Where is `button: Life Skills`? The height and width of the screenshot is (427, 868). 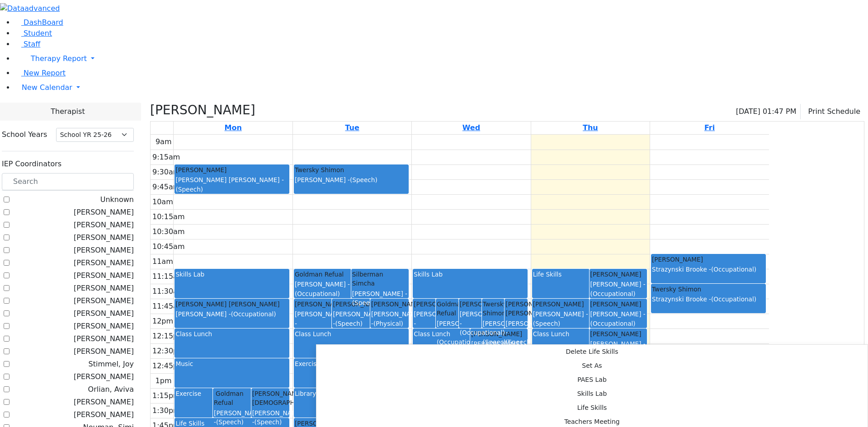
button: Life Skills is located at coordinates (592, 408).